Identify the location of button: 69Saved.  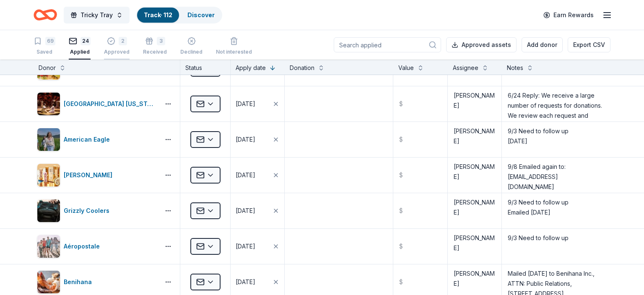
(44, 47).